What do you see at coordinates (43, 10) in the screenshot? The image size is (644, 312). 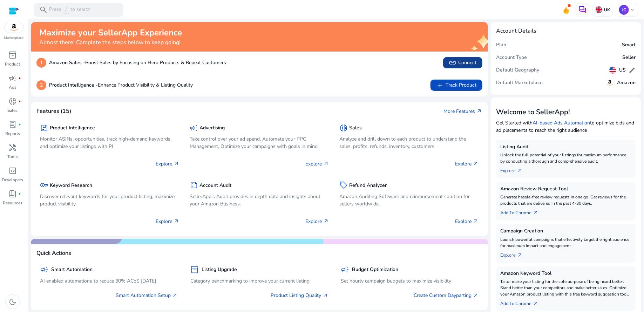 I see `span: search` at bounding box center [43, 10].